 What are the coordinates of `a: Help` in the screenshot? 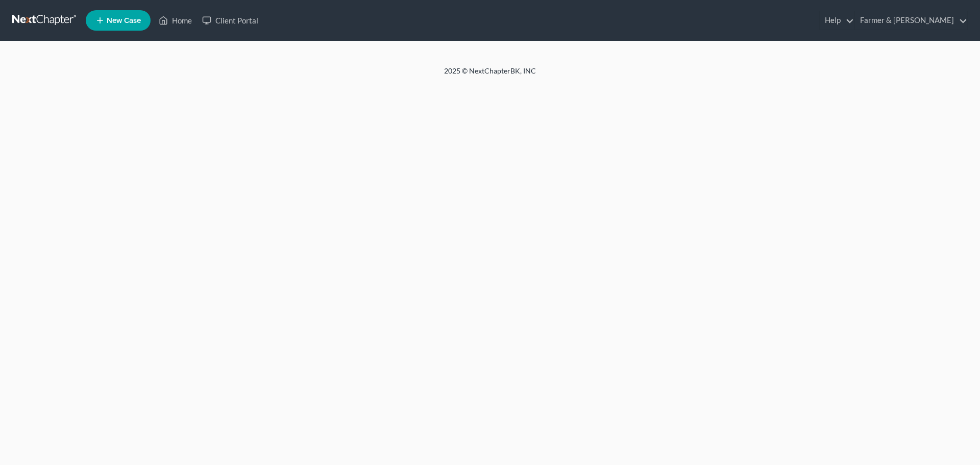 It's located at (837, 20).